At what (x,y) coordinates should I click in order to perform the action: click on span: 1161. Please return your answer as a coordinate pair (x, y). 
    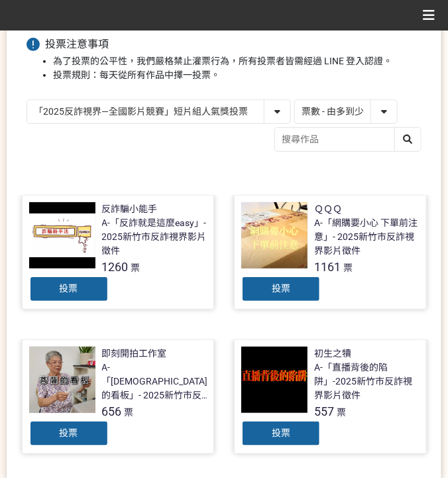
    Looking at the image, I should click on (327, 266).